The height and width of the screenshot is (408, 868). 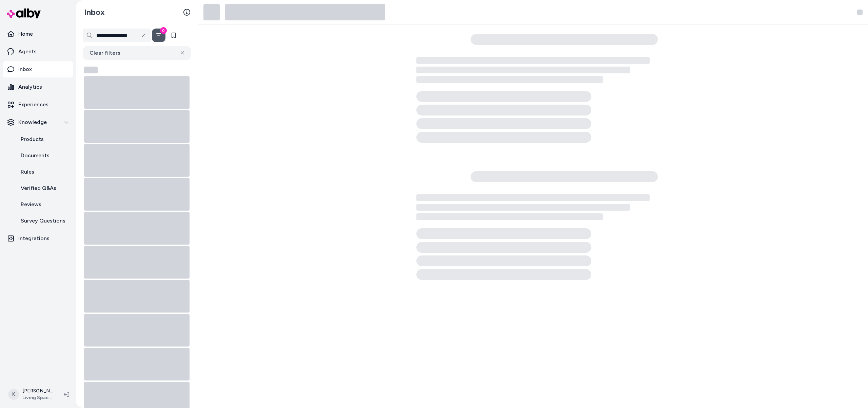 I want to click on a: Home, so click(x=38, y=34).